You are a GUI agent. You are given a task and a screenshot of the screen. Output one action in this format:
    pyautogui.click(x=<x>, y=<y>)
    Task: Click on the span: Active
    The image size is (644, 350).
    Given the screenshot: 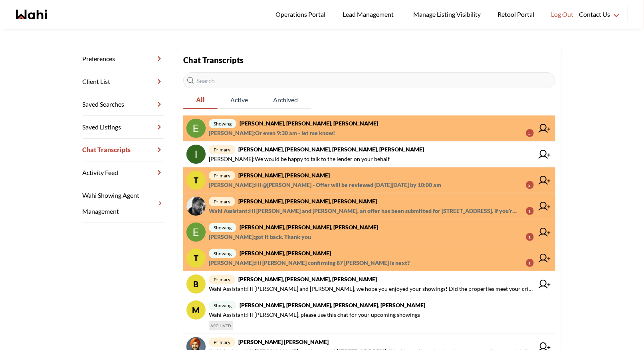 What is the action you would take?
    pyautogui.click(x=239, y=100)
    